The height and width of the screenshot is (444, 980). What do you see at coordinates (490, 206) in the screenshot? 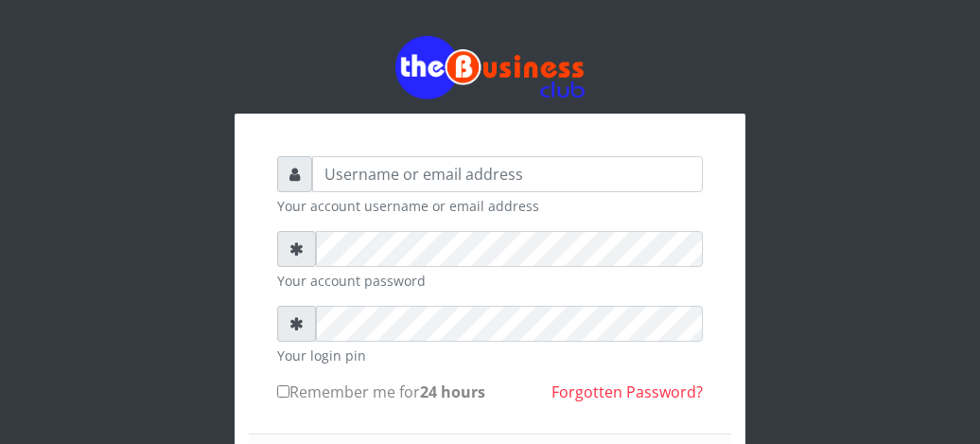
I see `small: Your account username or email address` at bounding box center [490, 206].